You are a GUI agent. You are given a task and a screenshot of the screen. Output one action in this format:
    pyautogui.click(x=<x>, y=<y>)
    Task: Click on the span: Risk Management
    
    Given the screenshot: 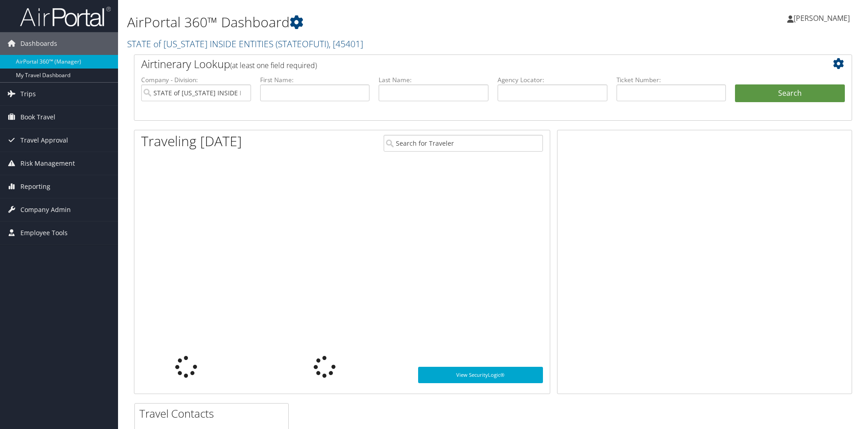 What is the action you would take?
    pyautogui.click(x=48, y=164)
    